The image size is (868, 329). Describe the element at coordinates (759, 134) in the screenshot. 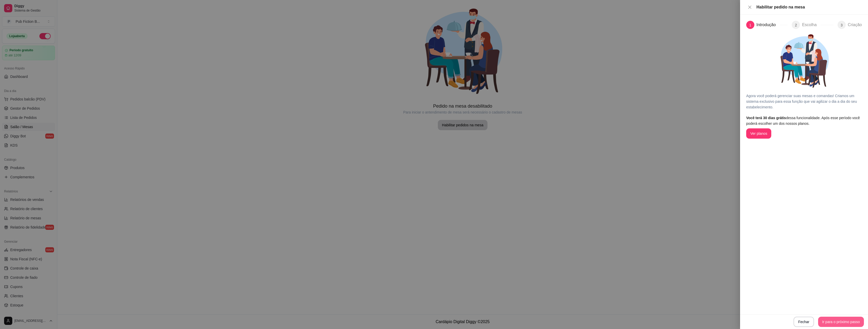

I see `button: Ver planos` at that location.